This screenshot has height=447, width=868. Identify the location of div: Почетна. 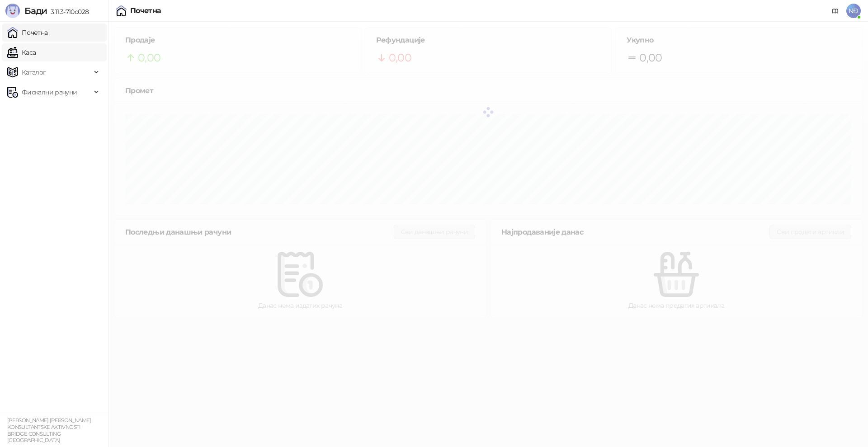
(146, 11).